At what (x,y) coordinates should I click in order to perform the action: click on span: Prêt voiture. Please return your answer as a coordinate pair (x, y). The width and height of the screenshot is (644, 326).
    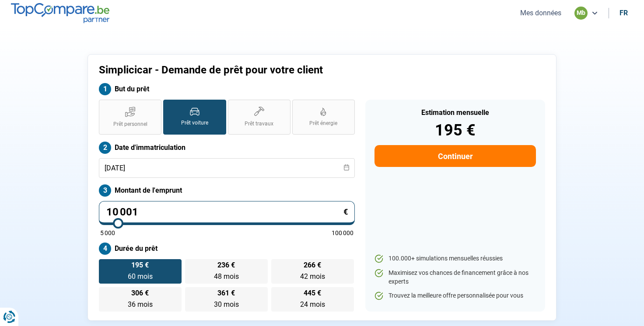
    Looking at the image, I should click on (194, 123).